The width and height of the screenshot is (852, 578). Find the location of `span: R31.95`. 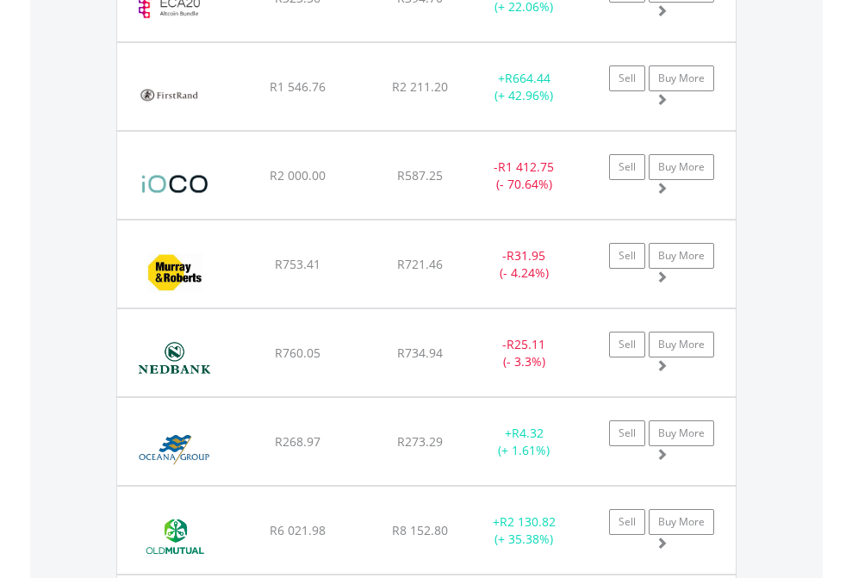

span: R31.95 is located at coordinates (526, 255).